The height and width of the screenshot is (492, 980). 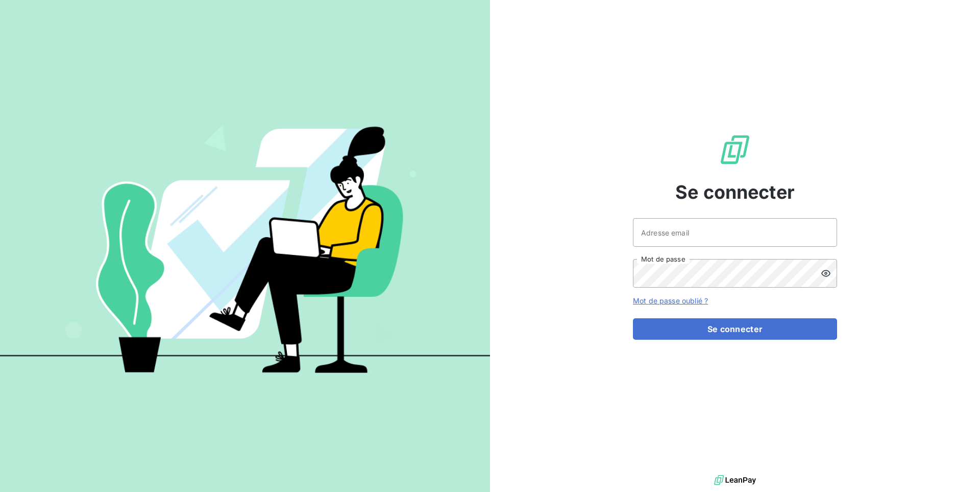 What do you see at coordinates (735, 150) in the screenshot?
I see `img: Logo LeanPay` at bounding box center [735, 150].